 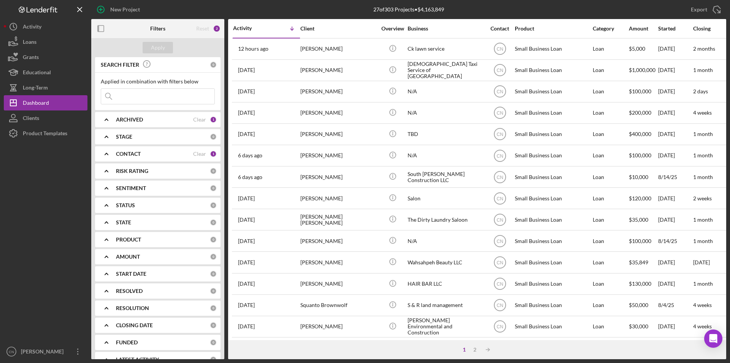 I want to click on div: Client, so click(x=339, y=29).